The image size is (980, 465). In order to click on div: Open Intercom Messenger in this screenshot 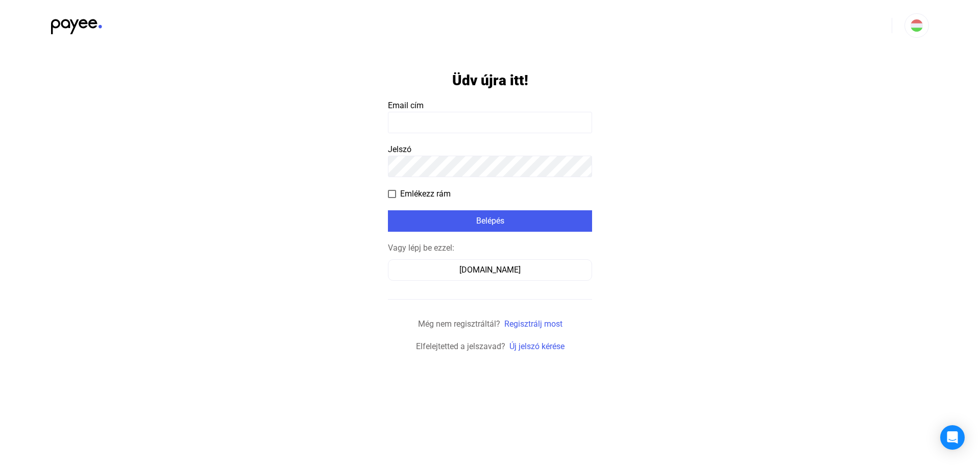, I will do `click(952, 437)`.